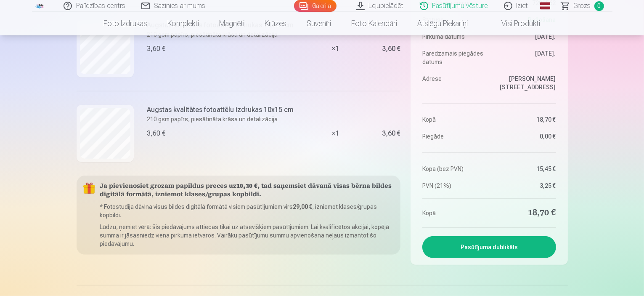 The width and height of the screenshot is (644, 296). Describe the element at coordinates (514, 24) in the screenshot. I see `a: Visi produkti` at that location.